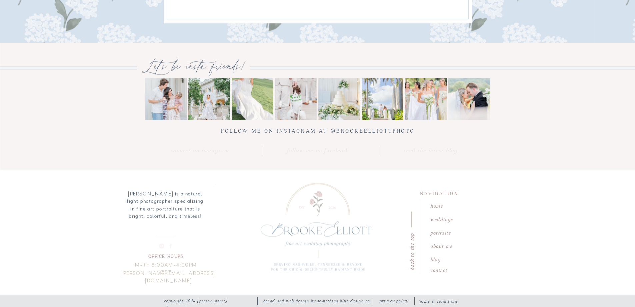 The image size is (635, 307). What do you see at coordinates (339, 99) in the screenshot?
I see `img: The most beautiful coastal wedding day in small town Alabama. Words cannot begin to describe the ...` at bounding box center [339, 99].